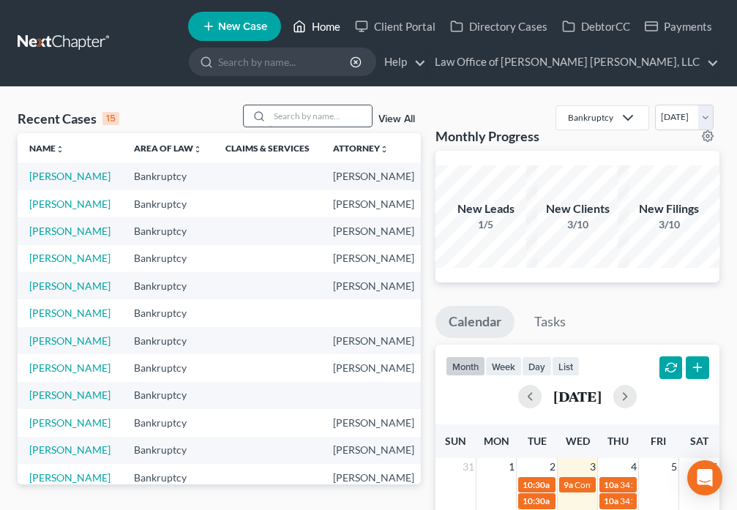  Describe the element at coordinates (550, 322) in the screenshot. I see `a: Tasks` at that location.